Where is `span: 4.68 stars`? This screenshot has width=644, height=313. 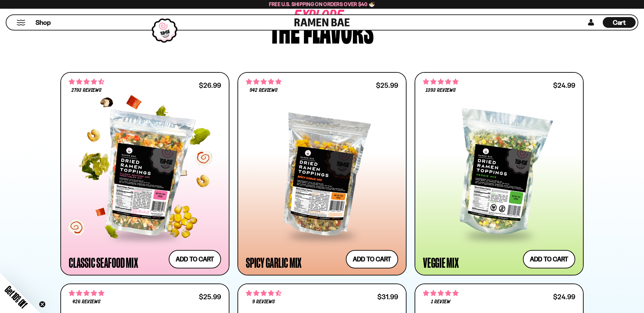
span: 4.68 stars is located at coordinates (87, 82).